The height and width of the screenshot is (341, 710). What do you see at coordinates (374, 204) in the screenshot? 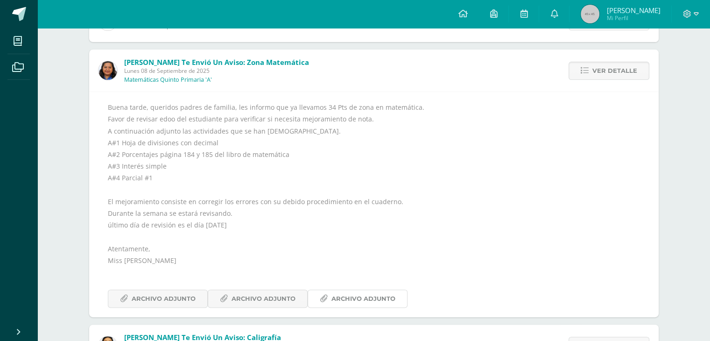
I see `div: Buena tarde, queridos padres de familia, les informo que ya llevamos 34 Pts de zona en matemática...` at bounding box center [374, 204].